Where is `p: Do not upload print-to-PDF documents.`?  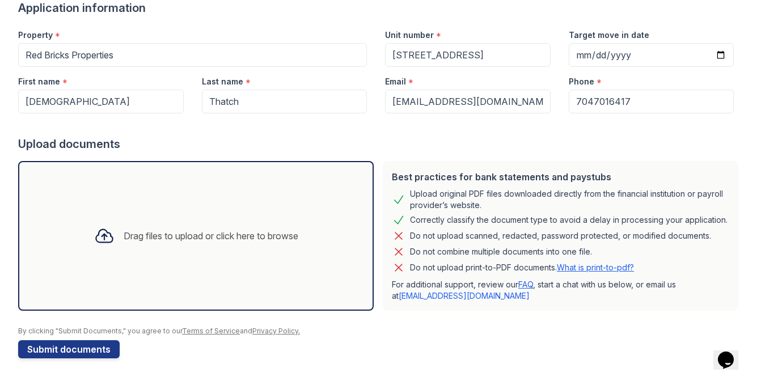
p: Do not upload print-to-PDF documents. is located at coordinates (522, 268).